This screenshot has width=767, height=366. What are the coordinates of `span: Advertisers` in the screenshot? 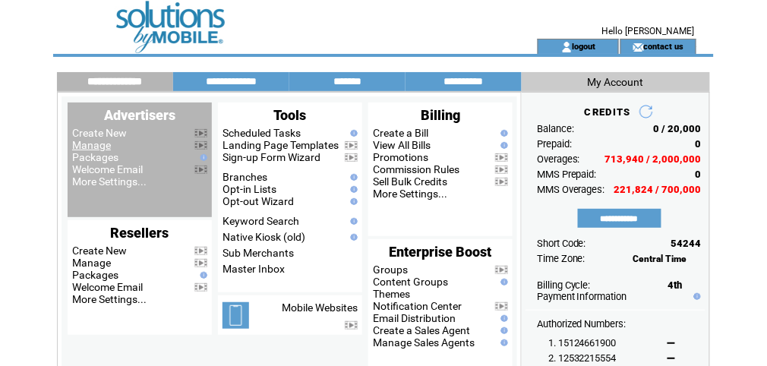 It's located at (140, 115).